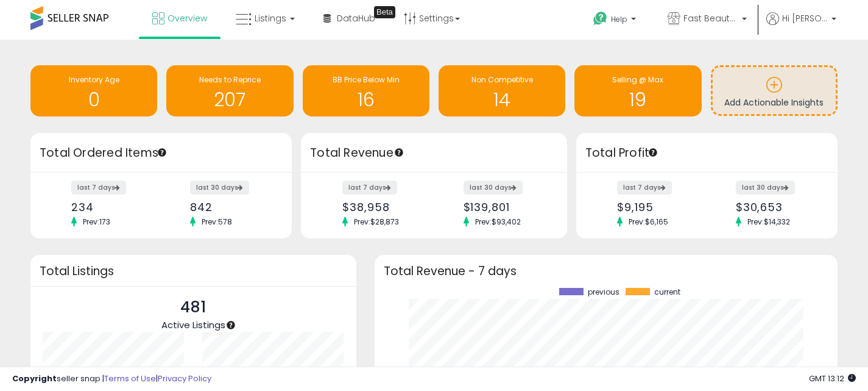 This screenshot has height=391, width=868. What do you see at coordinates (230, 91) in the screenshot?
I see `a: Needs to Reprice 207` at bounding box center [230, 91].